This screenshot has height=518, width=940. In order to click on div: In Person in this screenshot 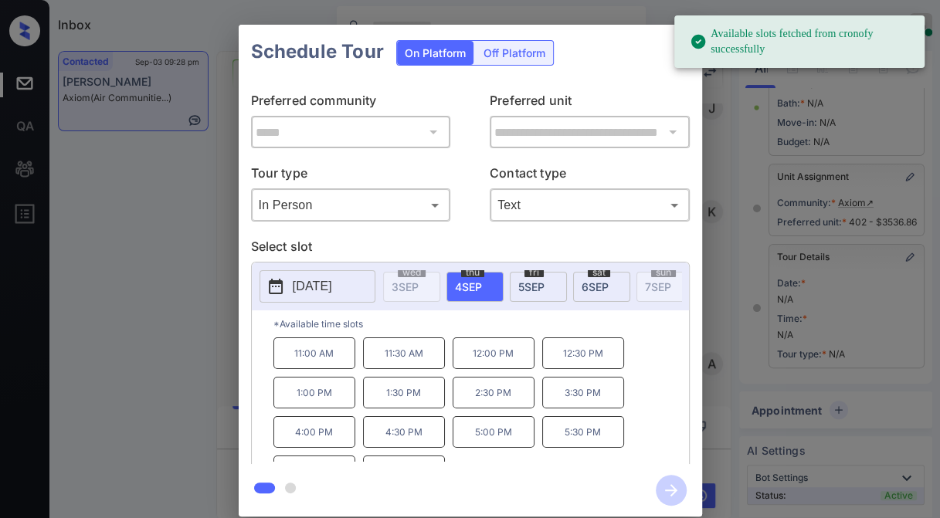, I will do `click(351, 205)`.